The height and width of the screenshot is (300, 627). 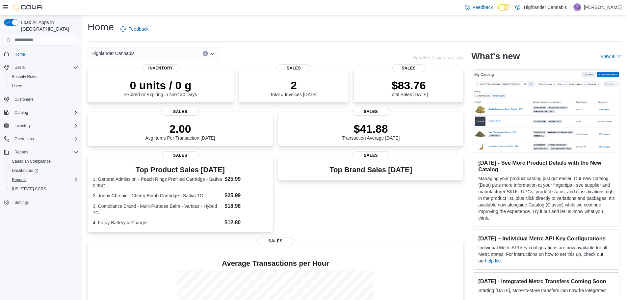 I want to click on button: Home, so click(x=41, y=54).